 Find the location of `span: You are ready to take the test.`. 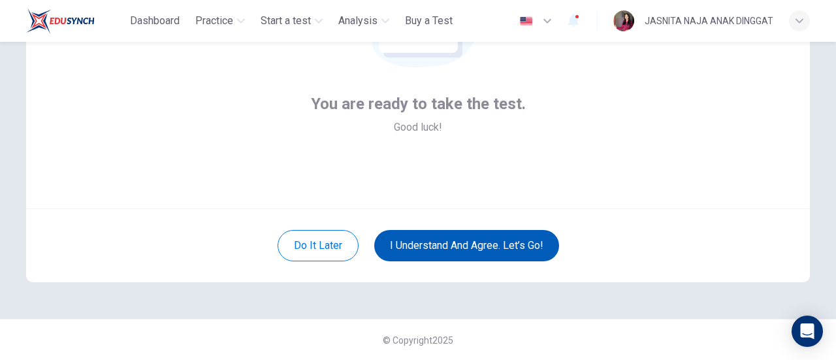

span: You are ready to take the test. is located at coordinates (418, 104).